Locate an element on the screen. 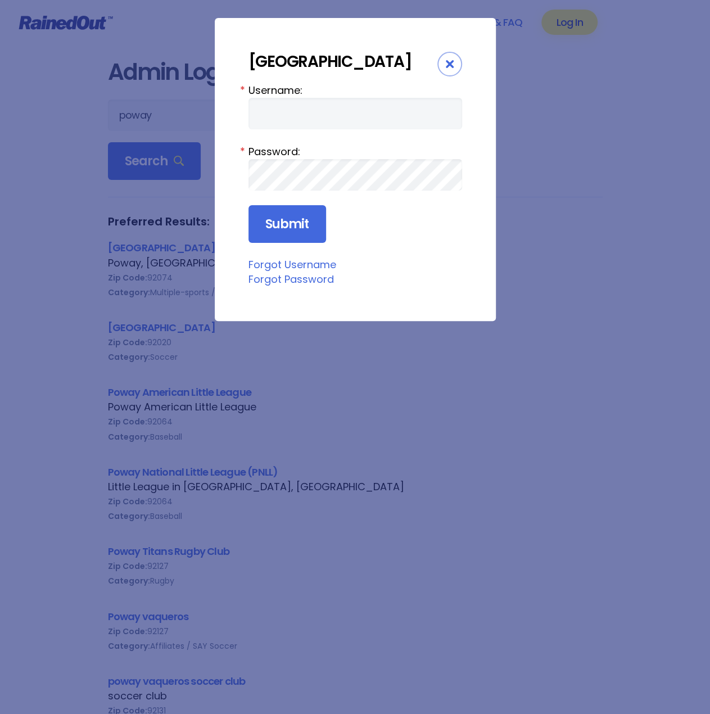  input: Submit is located at coordinates (287, 224).